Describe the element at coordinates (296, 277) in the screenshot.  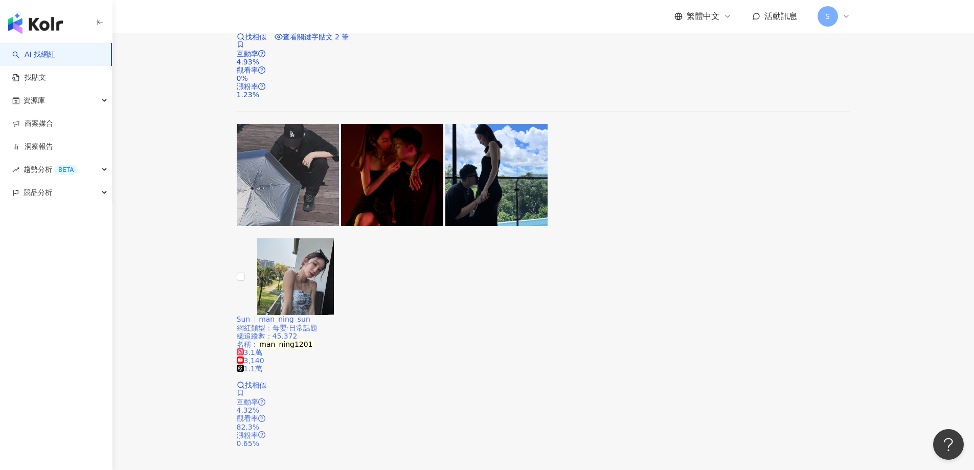
I see `img: KOL Avatar` at that location.